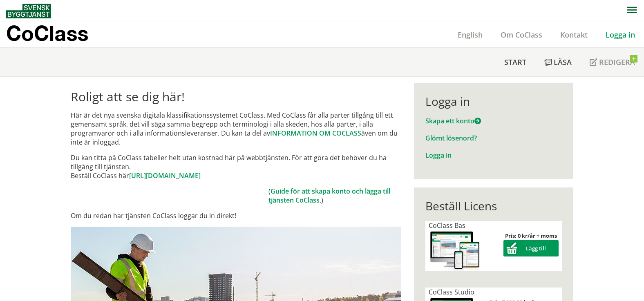 This screenshot has width=644, height=301. I want to click on h1: Roligt att se dig här!, so click(236, 97).